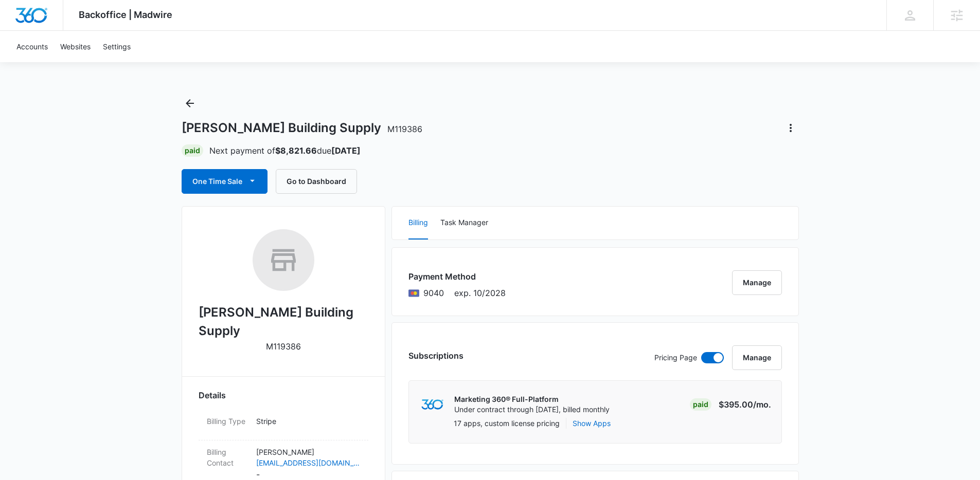 The width and height of the screenshot is (980, 480). What do you see at coordinates (745, 405) in the screenshot?
I see `p: $395.00` at bounding box center [745, 405].